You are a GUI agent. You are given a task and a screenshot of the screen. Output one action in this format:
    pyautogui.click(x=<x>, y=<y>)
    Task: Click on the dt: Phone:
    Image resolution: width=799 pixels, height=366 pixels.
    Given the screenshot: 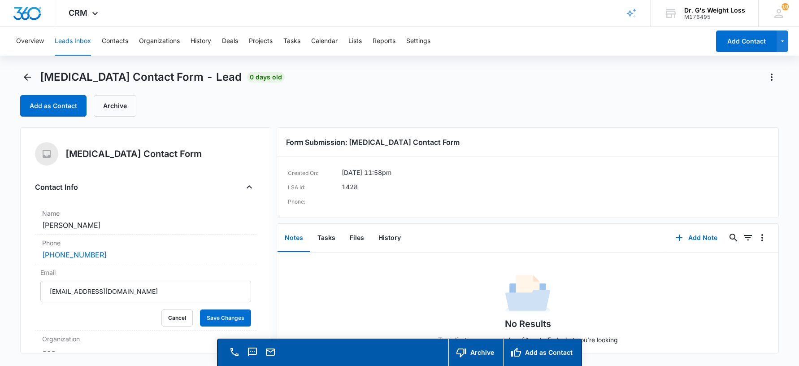 What is the action you would take?
    pyautogui.click(x=315, y=202)
    